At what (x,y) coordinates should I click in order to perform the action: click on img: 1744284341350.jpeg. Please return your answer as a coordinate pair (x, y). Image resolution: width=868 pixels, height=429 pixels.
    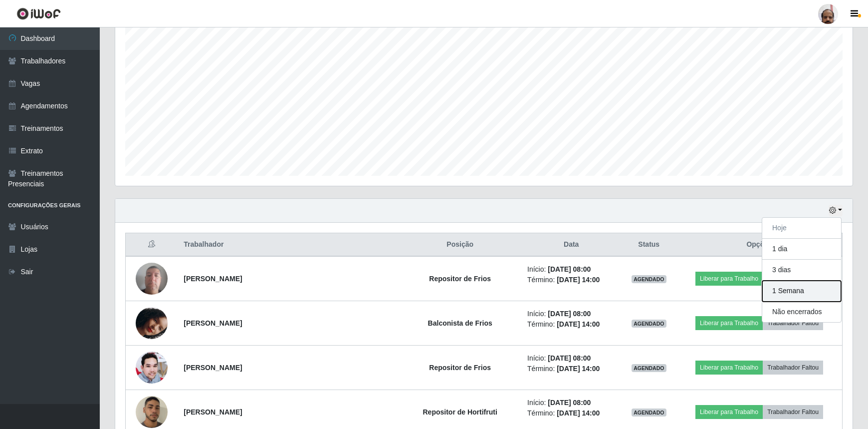
    Looking at the image, I should click on (152, 368).